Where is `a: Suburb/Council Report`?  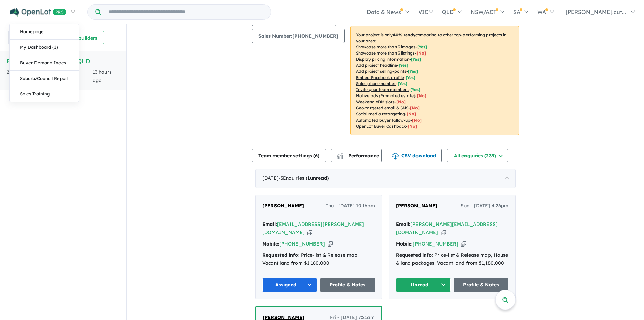 a: Suburb/Council Report is located at coordinates (44, 79).